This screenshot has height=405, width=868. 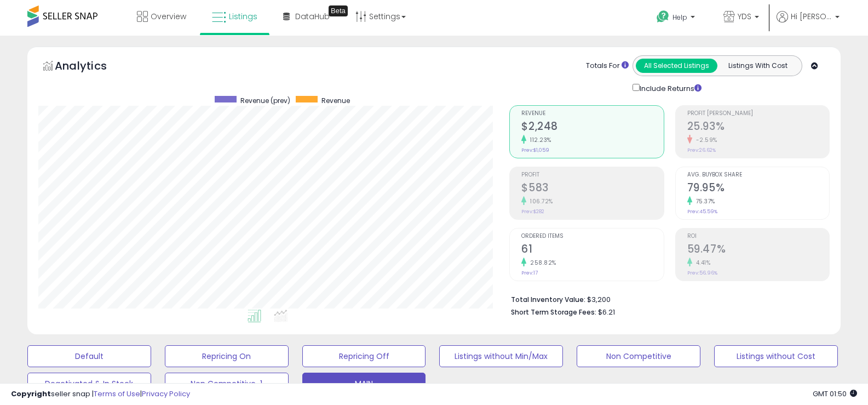 What do you see at coordinates (338, 11) in the screenshot?
I see `div: Tooltip anchor` at bounding box center [338, 11].